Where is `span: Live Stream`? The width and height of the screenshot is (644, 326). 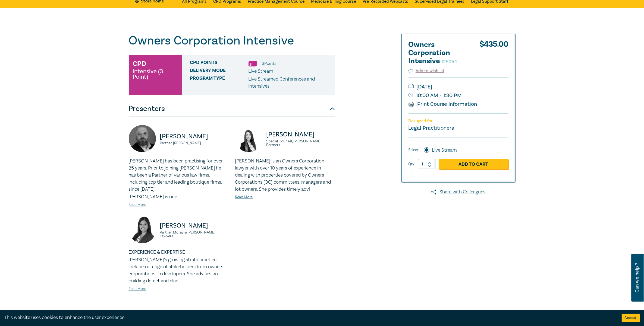
span: Live Stream is located at coordinates (261, 71).